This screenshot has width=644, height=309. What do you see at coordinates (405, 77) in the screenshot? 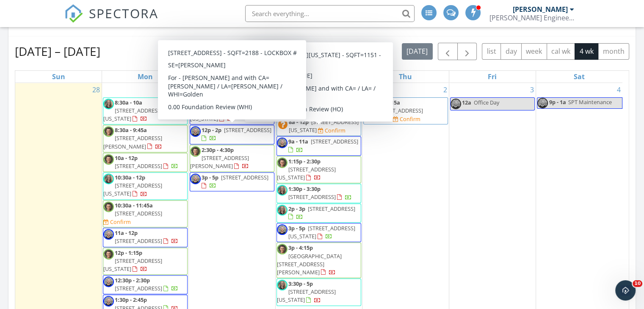
I see `a: Thursday` at bounding box center [405, 77].